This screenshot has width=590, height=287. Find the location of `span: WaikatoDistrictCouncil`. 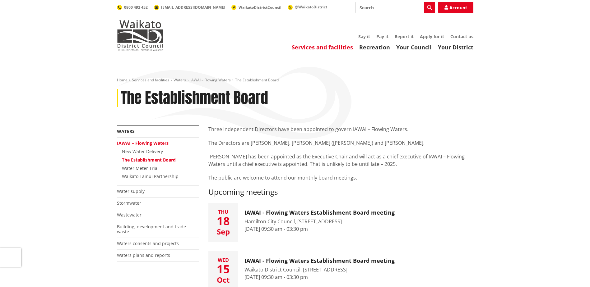

span: WaikatoDistrictCouncil is located at coordinates (260, 7).